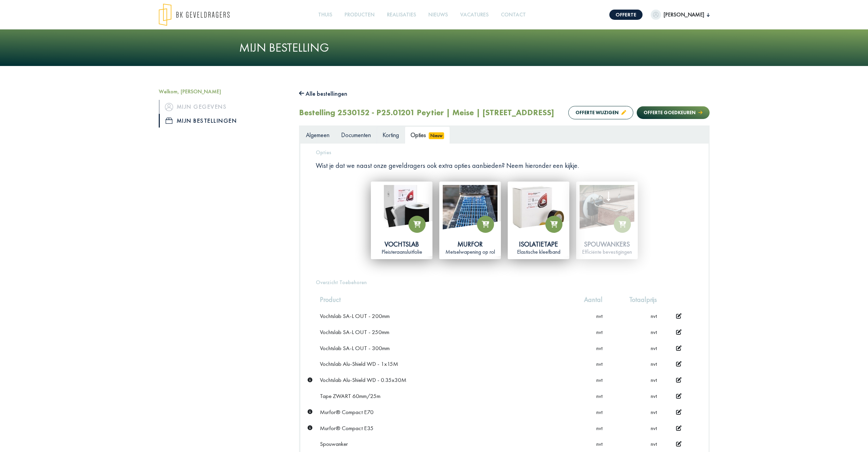 This screenshot has width=868, height=452. Describe the element at coordinates (363, 380) in the screenshot. I see `font: Vochtslab Alu-Shield WD - 0.35x30M` at that location.